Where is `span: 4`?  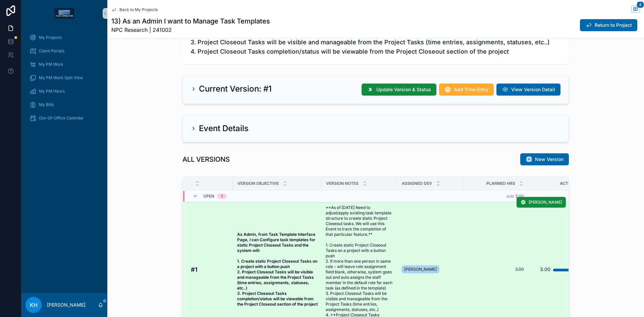 span: 4 is located at coordinates (640, 5).